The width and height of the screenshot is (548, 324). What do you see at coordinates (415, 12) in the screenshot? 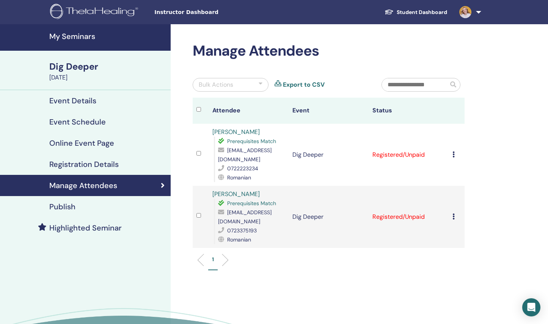
I see `a: Student Dashboard` at bounding box center [415, 12].